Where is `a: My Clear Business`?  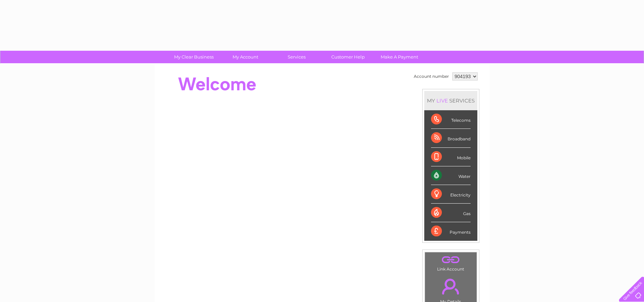
a: My Clear Business is located at coordinates (194, 57).